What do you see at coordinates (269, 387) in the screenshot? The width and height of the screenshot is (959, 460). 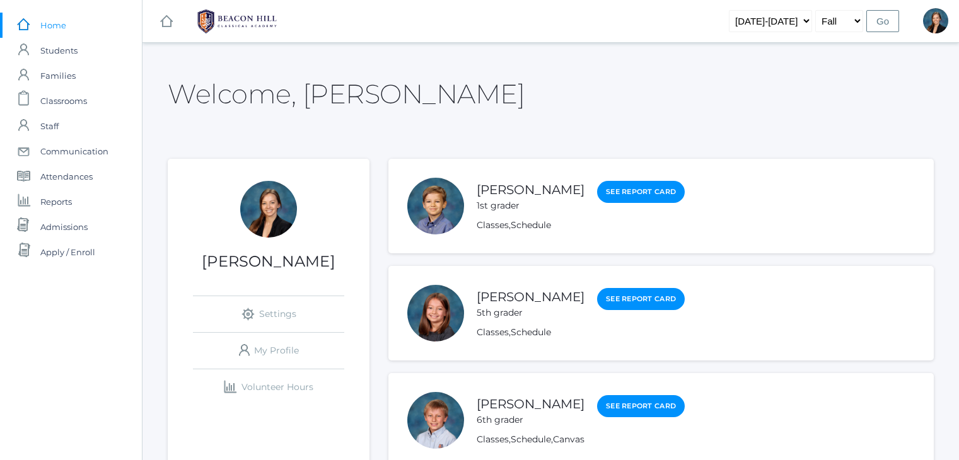 I see `a: Volunteer Hours` at bounding box center [269, 387].